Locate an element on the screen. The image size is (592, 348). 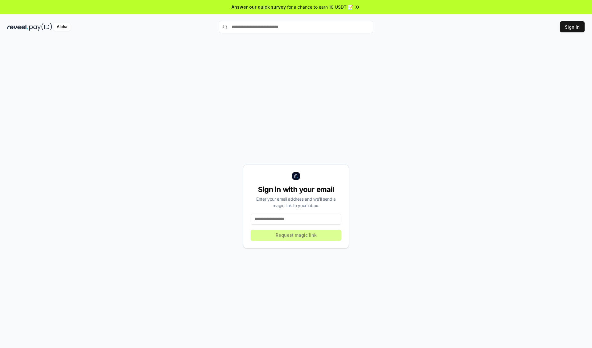
div: Sign in with your email is located at coordinates (296, 190).